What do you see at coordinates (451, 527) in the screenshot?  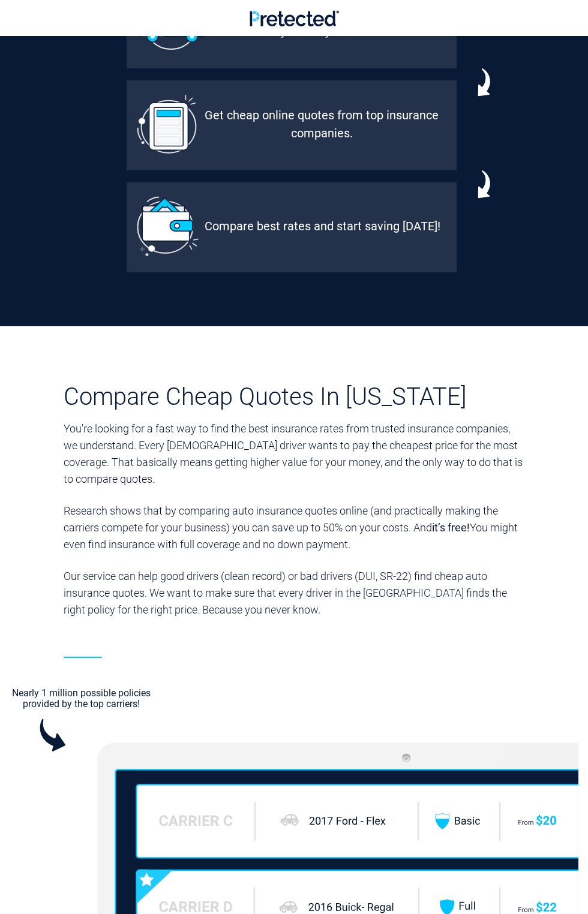 I see `b: it’s free!` at bounding box center [451, 527].